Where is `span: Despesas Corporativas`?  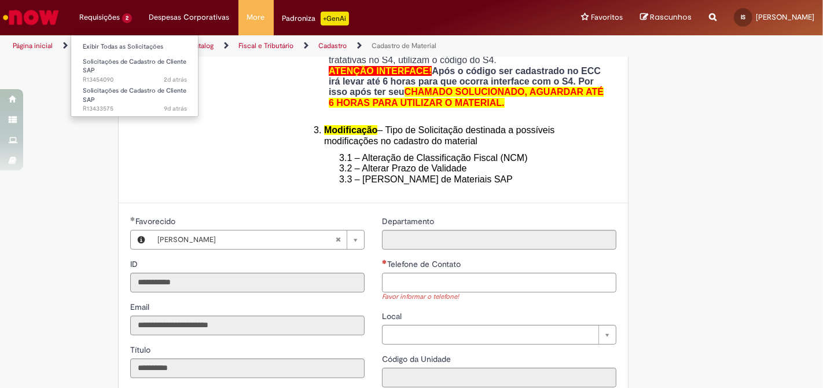 span: Despesas Corporativas is located at coordinates (189, 17).